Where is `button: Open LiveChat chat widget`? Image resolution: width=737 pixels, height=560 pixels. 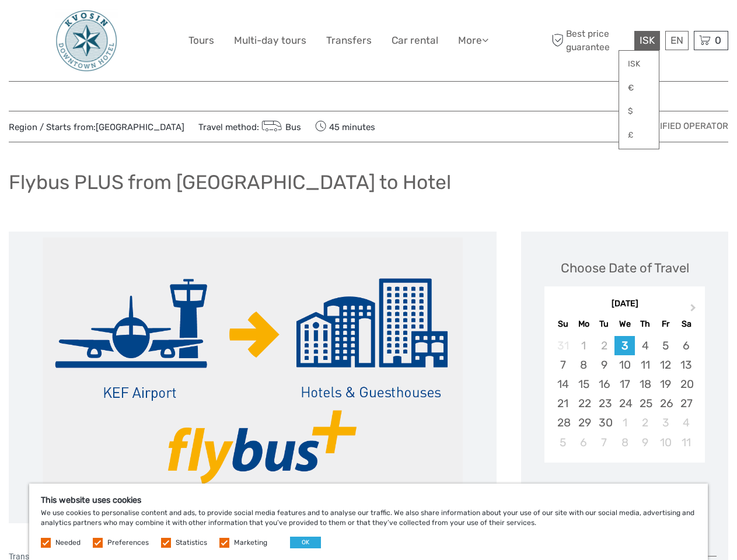 button: Open LiveChat chat widget is located at coordinates (142, 25).